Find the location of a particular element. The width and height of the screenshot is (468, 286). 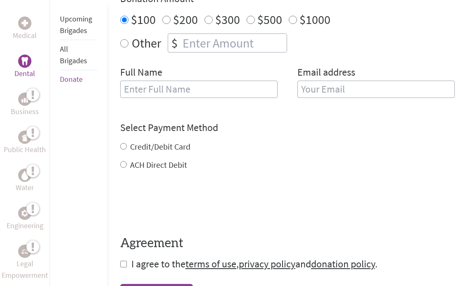

div: Dental is located at coordinates (25, 61).